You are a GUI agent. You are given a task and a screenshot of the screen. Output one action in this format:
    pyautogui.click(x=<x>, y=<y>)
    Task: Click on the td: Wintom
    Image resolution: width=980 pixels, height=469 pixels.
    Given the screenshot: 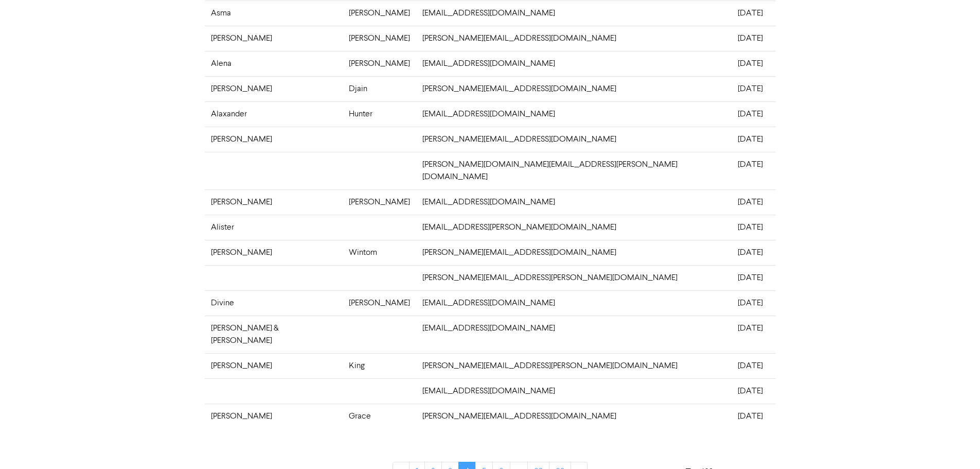 What is the action you would take?
    pyautogui.click(x=379, y=252)
    